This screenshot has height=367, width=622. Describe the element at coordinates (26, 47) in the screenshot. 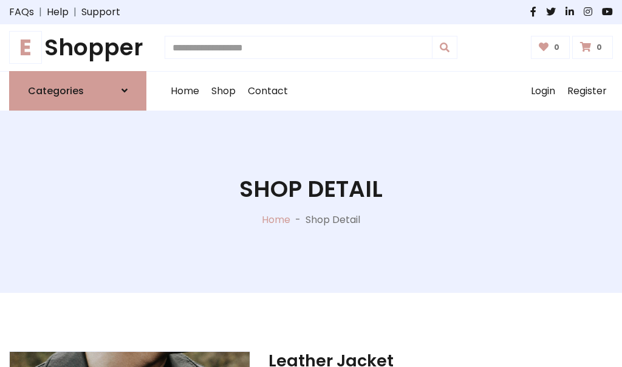

I see `span: E` at that location.